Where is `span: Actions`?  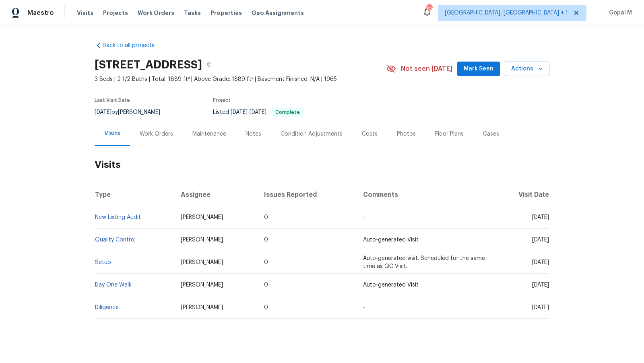
span: Actions is located at coordinates (527, 69).